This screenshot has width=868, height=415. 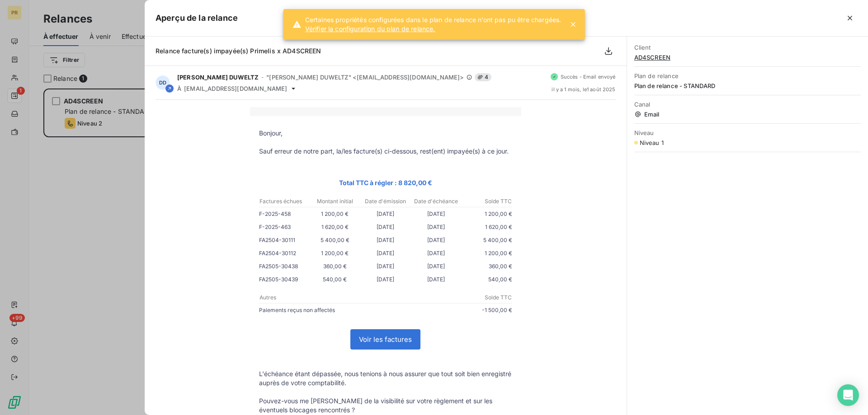 I want to click on p: Paiements reçus non affectés, so click(x=322, y=310).